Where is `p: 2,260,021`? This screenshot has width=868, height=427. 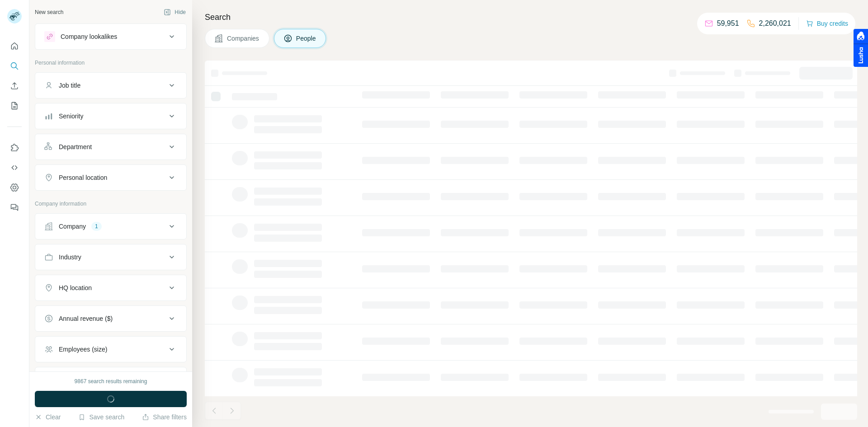 p: 2,260,021 is located at coordinates (774, 23).